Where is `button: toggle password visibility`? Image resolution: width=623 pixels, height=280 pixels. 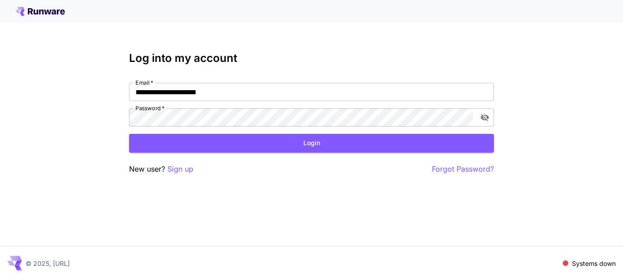
button: toggle password visibility is located at coordinates (485, 118).